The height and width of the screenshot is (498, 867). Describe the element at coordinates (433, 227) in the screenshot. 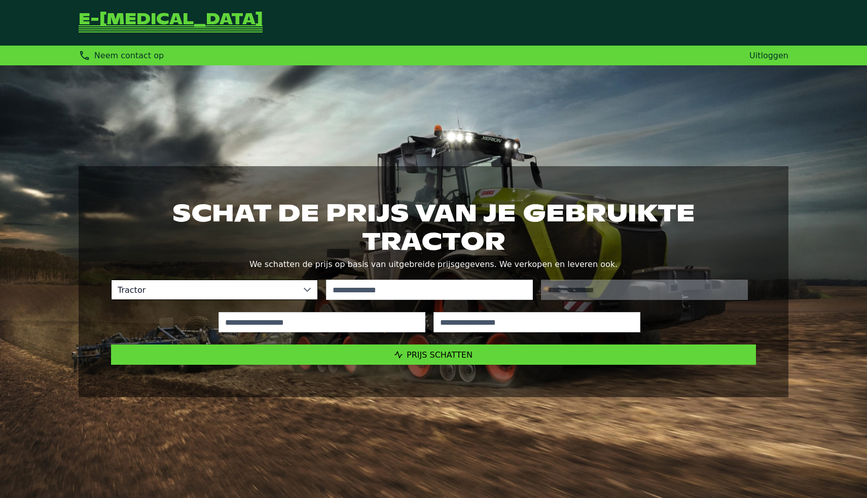

I see `h1: Schat de prijs van je gebruikte tractor` at that location.